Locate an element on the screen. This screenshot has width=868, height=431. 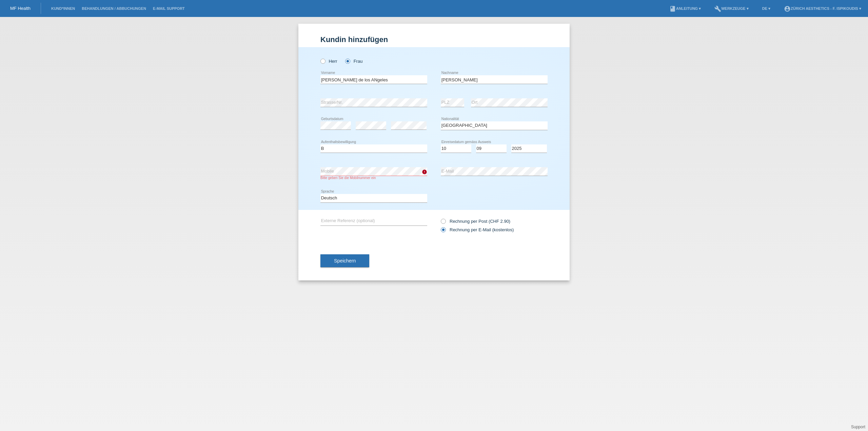
i: book is located at coordinates (673, 9).